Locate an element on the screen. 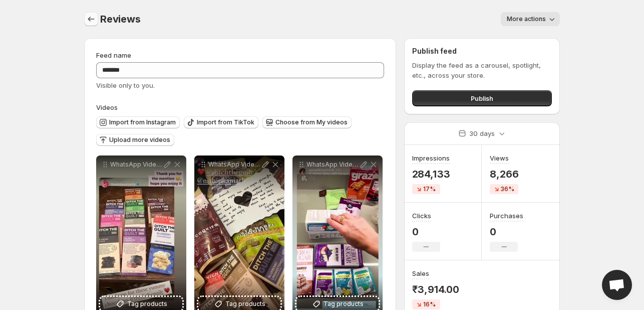  span: Import from TikTok is located at coordinates (225, 122).